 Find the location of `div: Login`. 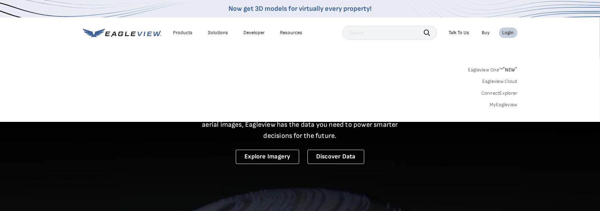

div: Login is located at coordinates (508, 33).